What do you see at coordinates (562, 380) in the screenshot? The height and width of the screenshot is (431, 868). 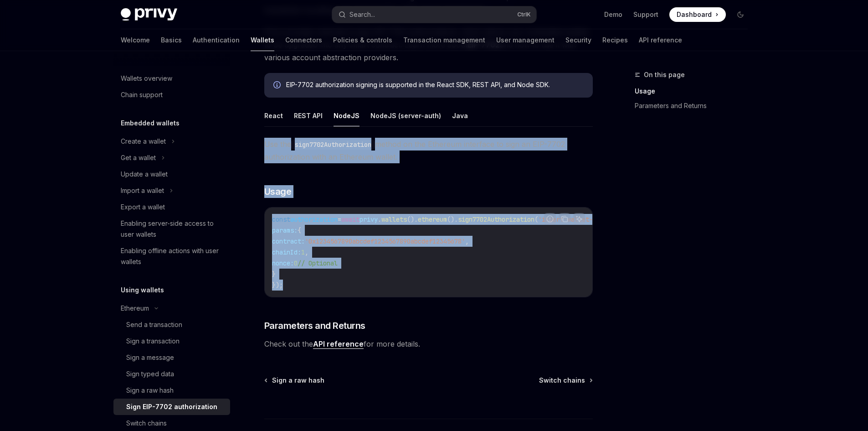 I see `span: Switch chains` at bounding box center [562, 380].